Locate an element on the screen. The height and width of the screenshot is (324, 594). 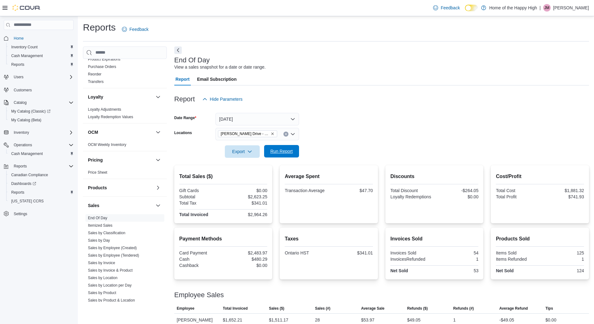
a: Settings is located at coordinates (20, 214).